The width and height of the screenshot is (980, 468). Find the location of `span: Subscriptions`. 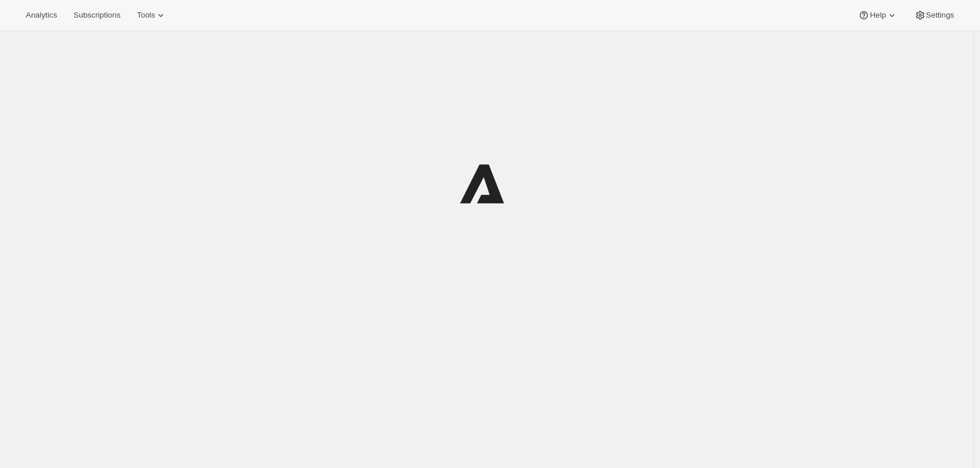

span: Subscriptions is located at coordinates (97, 15).